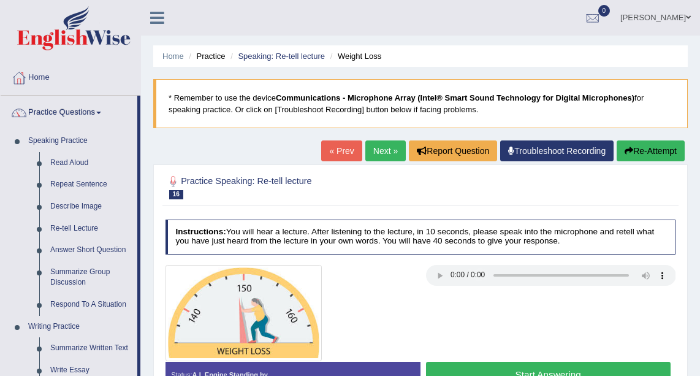  Describe the element at coordinates (650, 151) in the screenshot. I see `button: Re-Attempt` at that location.